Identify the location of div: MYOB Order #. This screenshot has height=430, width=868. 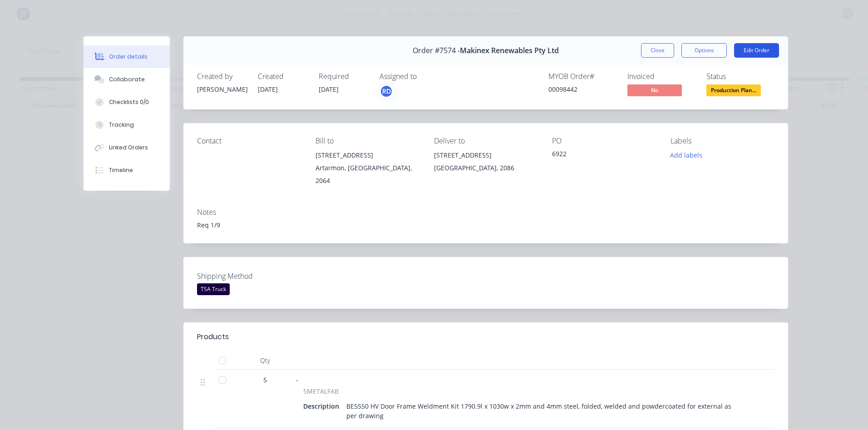
(582, 76).